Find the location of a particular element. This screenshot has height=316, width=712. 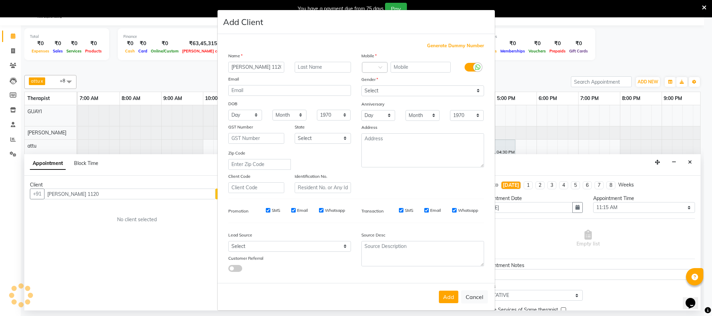

label: Zip Code is located at coordinates (237, 153).